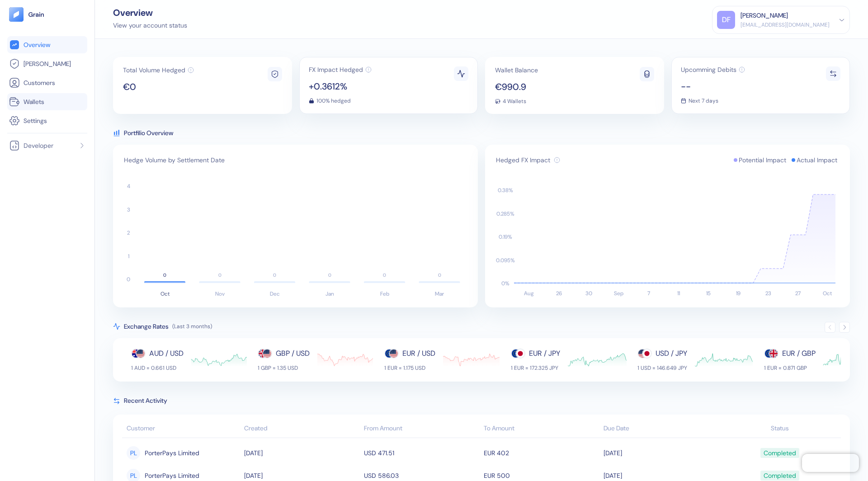 The width and height of the screenshot is (868, 481). Describe the element at coordinates (172, 453) in the screenshot. I see `span: PorterPays Limited` at that location.